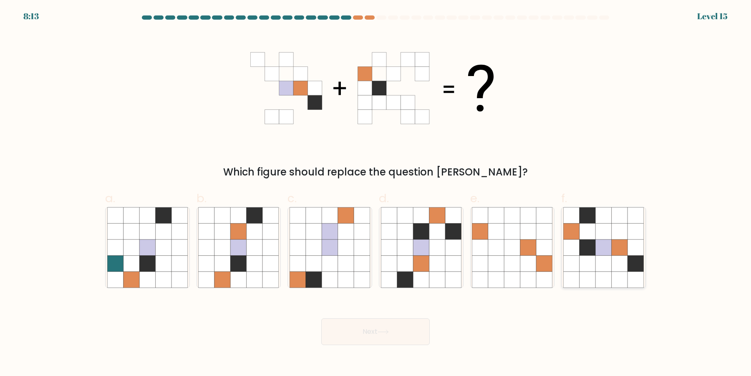 This screenshot has width=751, height=376. I want to click on span: b., so click(202, 198).